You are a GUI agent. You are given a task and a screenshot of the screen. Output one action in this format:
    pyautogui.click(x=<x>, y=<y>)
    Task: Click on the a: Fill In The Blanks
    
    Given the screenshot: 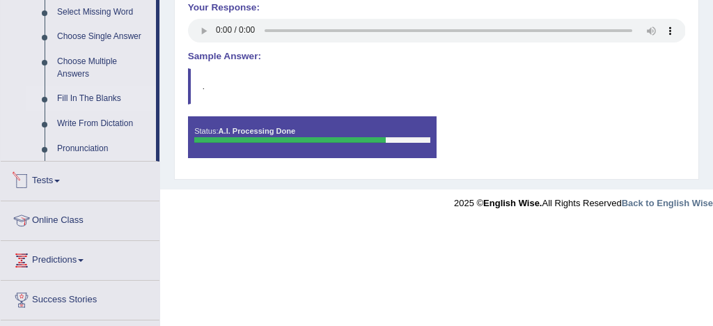 What is the action you would take?
    pyautogui.click(x=103, y=99)
    